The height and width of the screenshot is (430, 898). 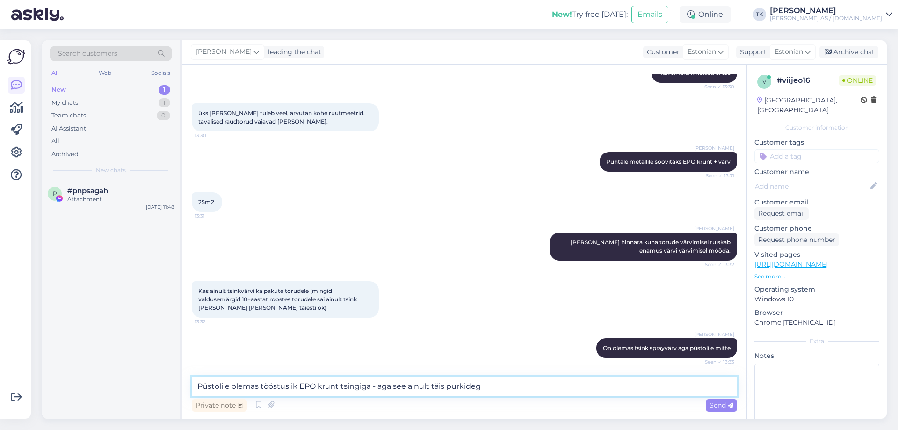 What do you see at coordinates (58, 90) in the screenshot?
I see `div: New` at bounding box center [58, 90].